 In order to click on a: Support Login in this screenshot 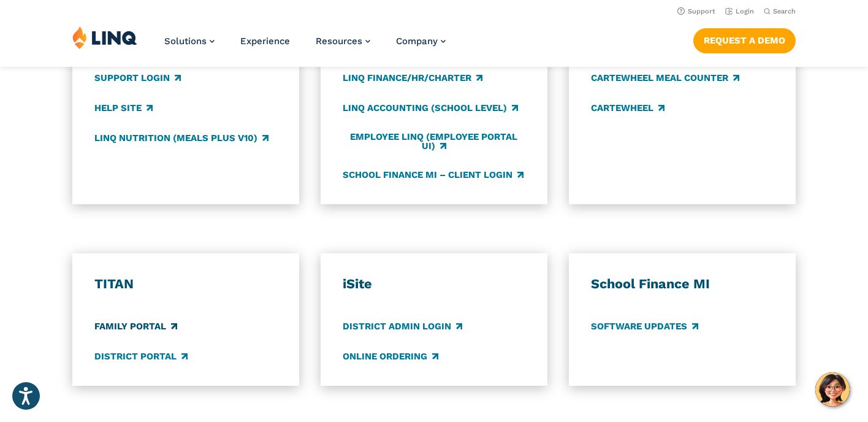, I will do `click(137, 78)`.